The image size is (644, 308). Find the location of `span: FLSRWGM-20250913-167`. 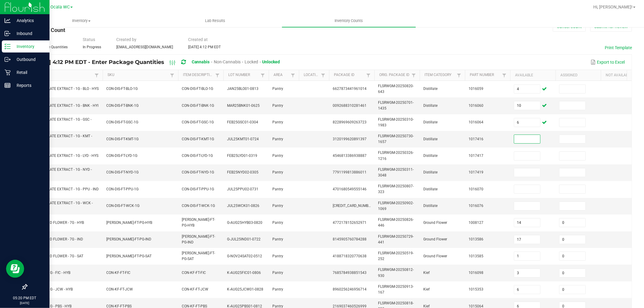

span: FLSRWGM-20250913-167 is located at coordinates (396, 289).